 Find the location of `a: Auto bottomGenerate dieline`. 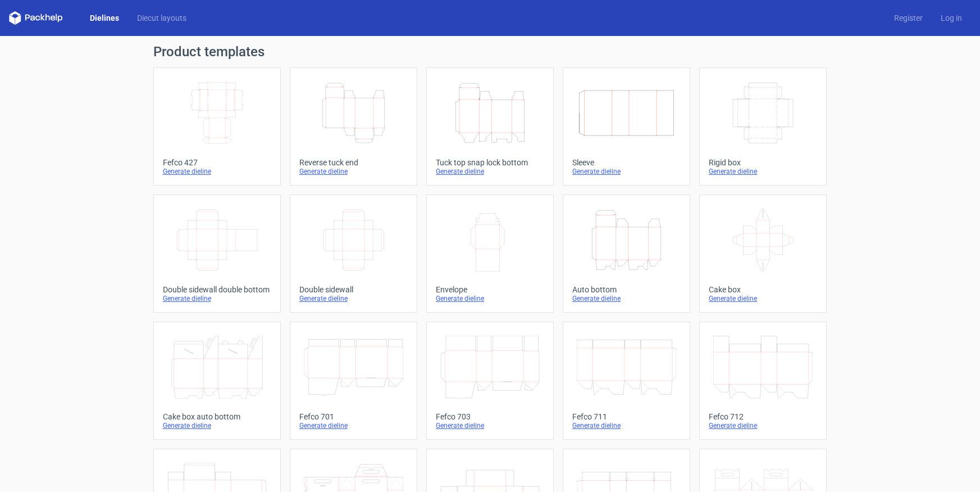

a: Auto bottomGenerate dieline is located at coordinates (626, 254).